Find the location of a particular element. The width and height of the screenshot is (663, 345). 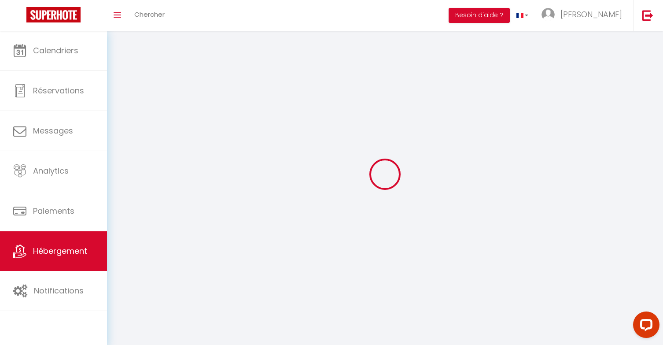

span: Messages is located at coordinates (53, 130).